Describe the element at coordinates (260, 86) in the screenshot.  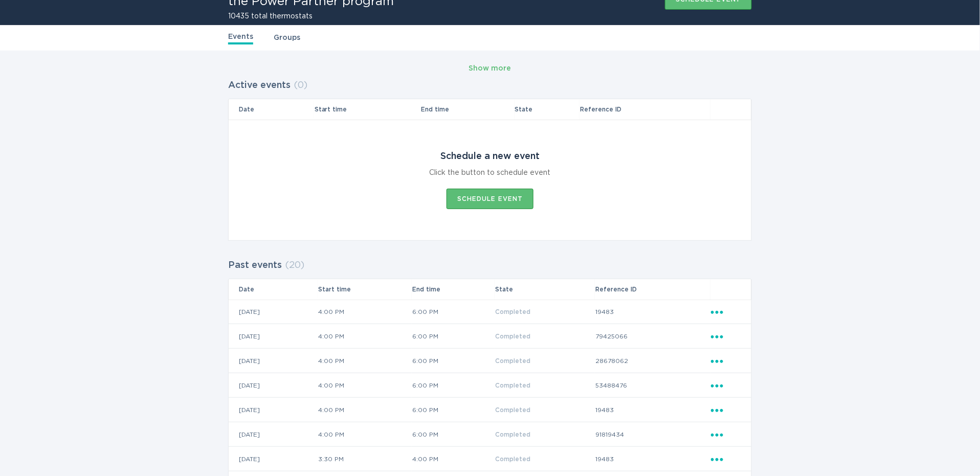
I see `h2: Active events` at that location.